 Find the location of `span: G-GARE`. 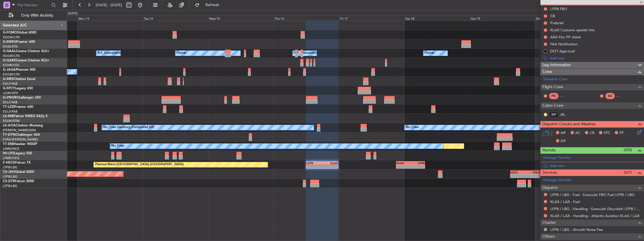

span: G-GARE is located at coordinates (9, 60).